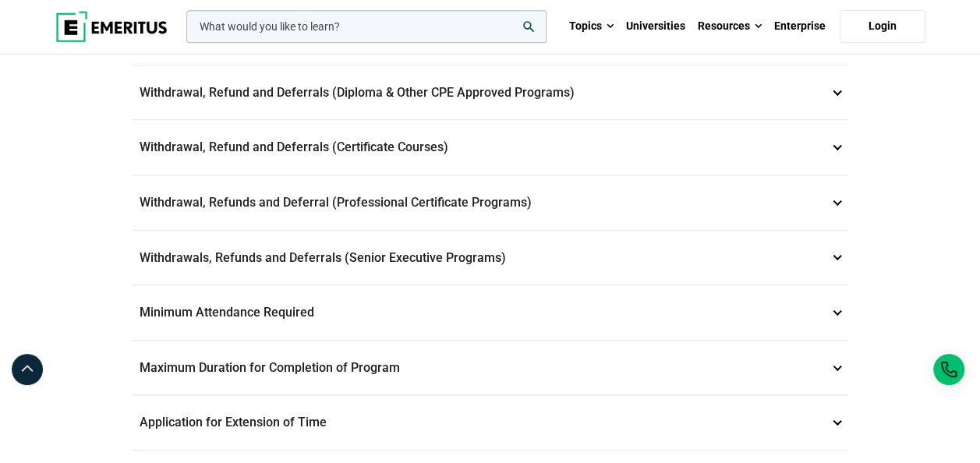  I want to click on p: Maximum Duration for Completion of Program, so click(490, 368).